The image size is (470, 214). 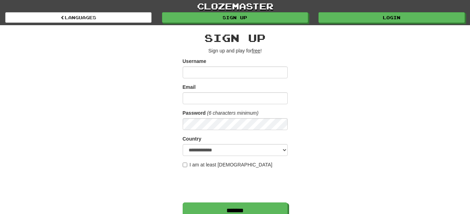 What do you see at coordinates (235, 51) in the screenshot?
I see `p: Sign up and play for !` at bounding box center [235, 51].